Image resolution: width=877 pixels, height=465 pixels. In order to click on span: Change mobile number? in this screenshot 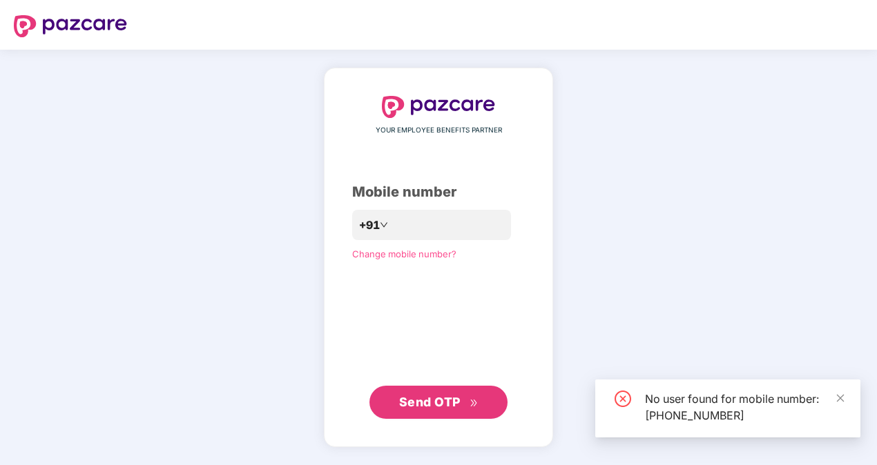, I will do `click(404, 254)`.